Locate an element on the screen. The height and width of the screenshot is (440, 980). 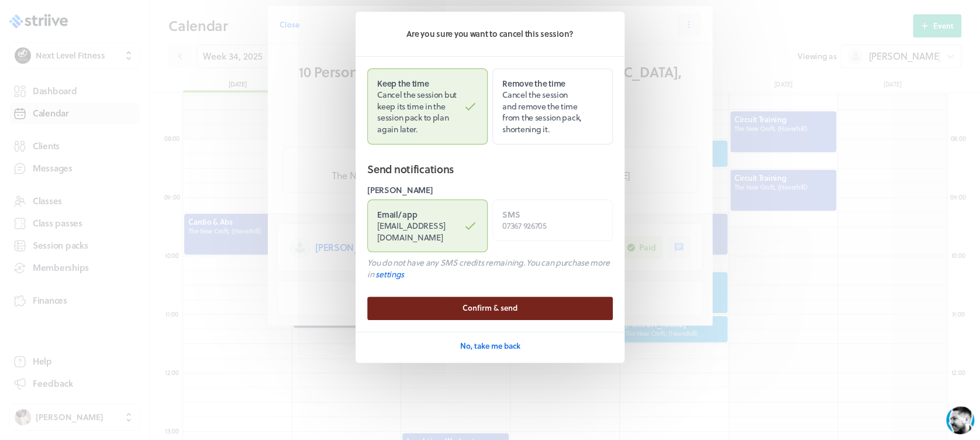
p: You do not have any SMS credits remaining. You can purchase more in is located at coordinates (490, 268).